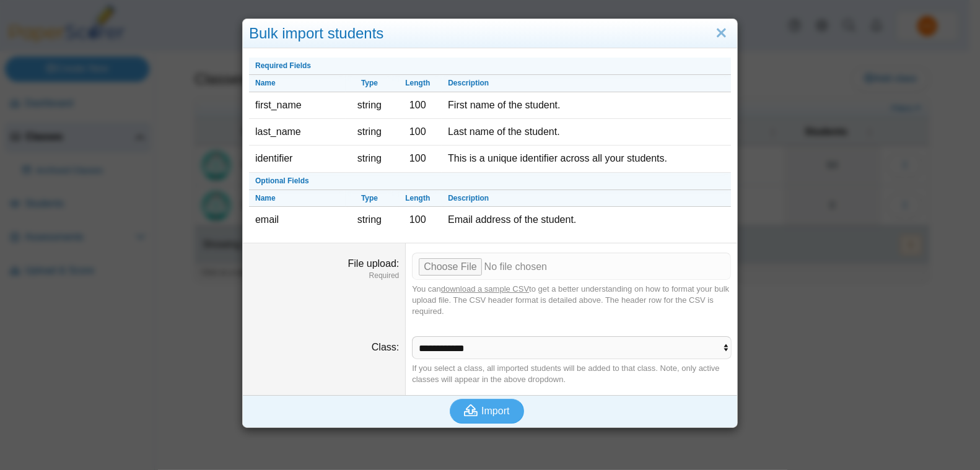 Image resolution: width=980 pixels, height=470 pixels. Describe the element at coordinates (721, 33) in the screenshot. I see `a: Close` at that location.